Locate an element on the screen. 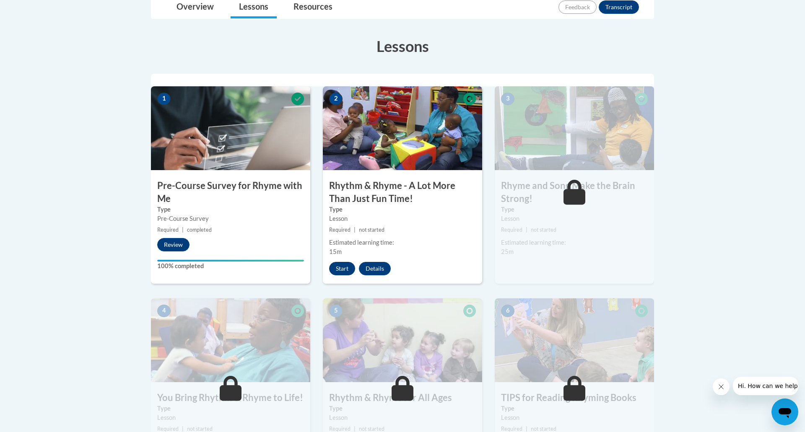 The height and width of the screenshot is (432, 805). span: 1 is located at coordinates (164, 99).